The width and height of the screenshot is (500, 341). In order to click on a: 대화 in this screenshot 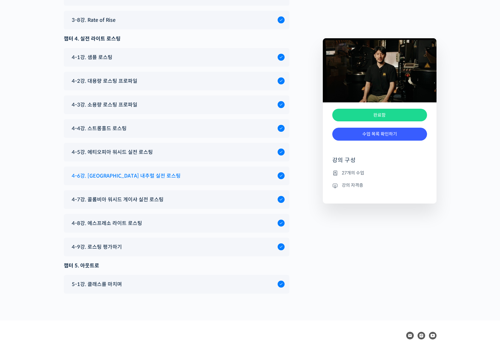, I will do `click(62, 208)`.